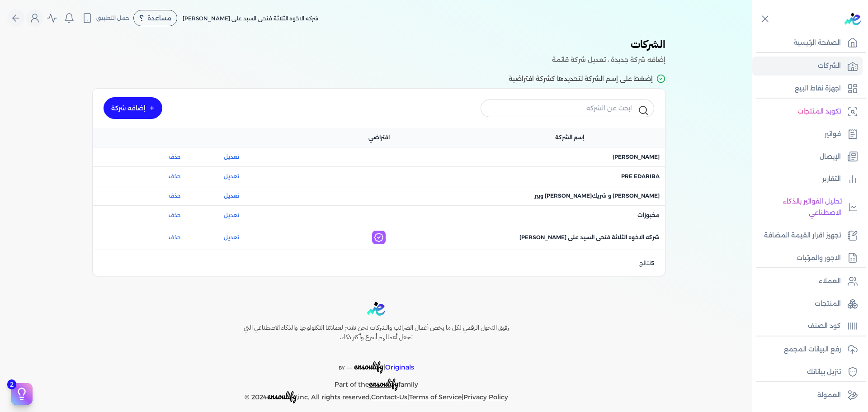 Image resolution: width=868 pixels, height=412 pixels. What do you see at coordinates (807, 43) in the screenshot?
I see `a: الصفحة الرئيسية` at bounding box center [807, 43].